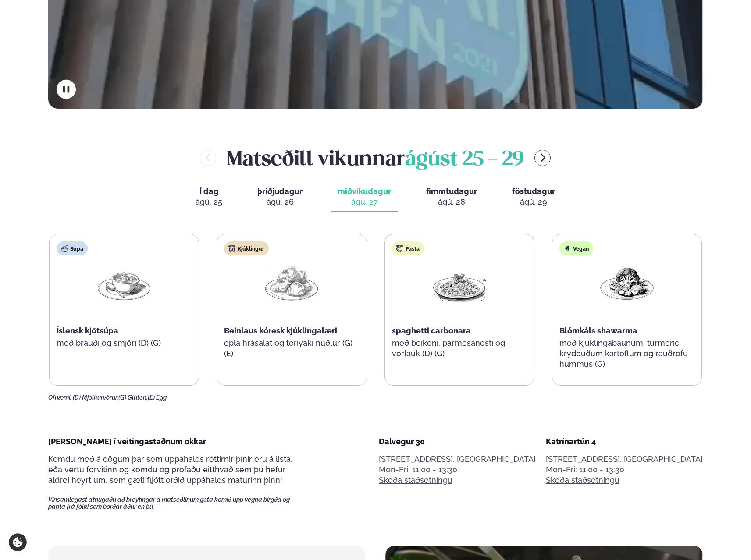 The height and width of the screenshot is (560, 751). Describe the element at coordinates (627, 354) in the screenshot. I see `p: með kjúklingabaunum, turmeric krydduðum kartöflum og rauðrófu hummus (G)` at that location.